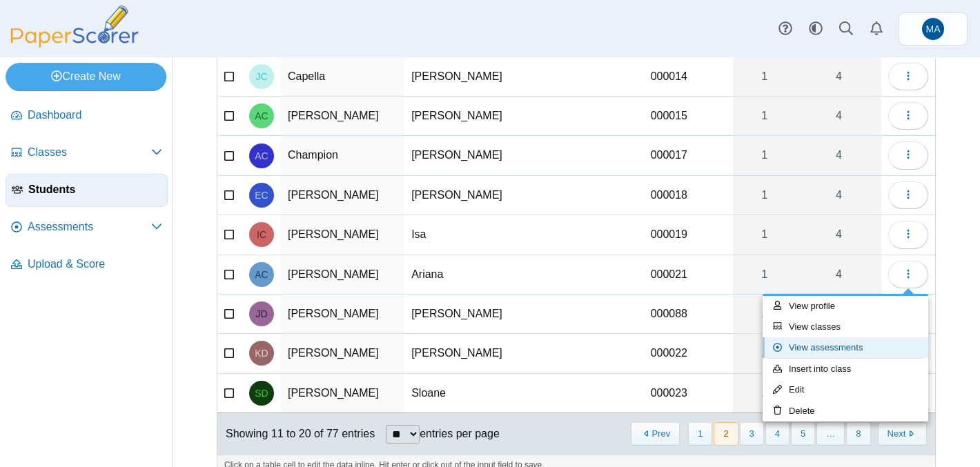  I want to click on a: Edit, so click(846, 390).